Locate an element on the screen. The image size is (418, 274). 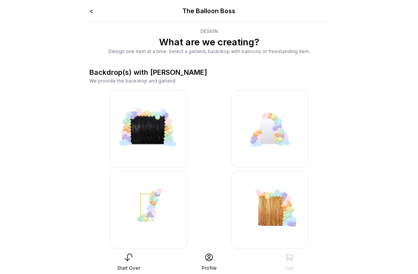
p: What are we creating? is located at coordinates (209, 42).